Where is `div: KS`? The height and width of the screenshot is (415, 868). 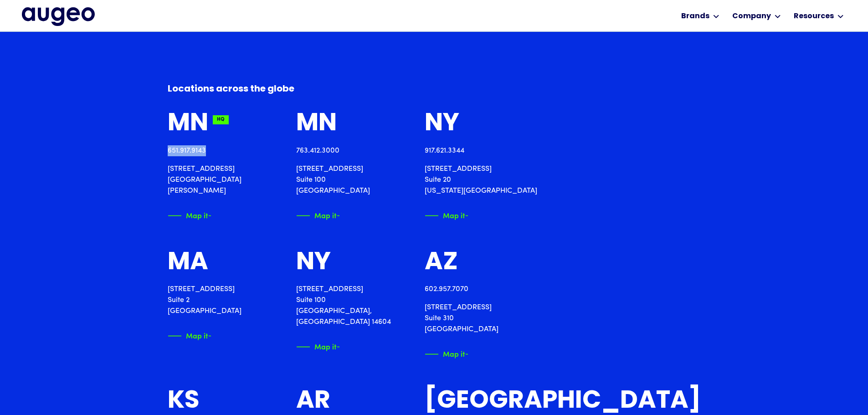 div: KS is located at coordinates (184, 401).